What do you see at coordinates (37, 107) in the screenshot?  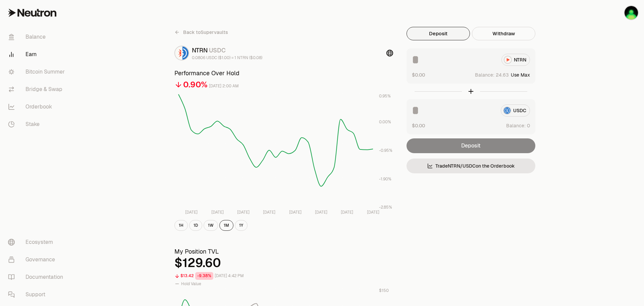 I see `a: Orderbook` at bounding box center [37, 107].